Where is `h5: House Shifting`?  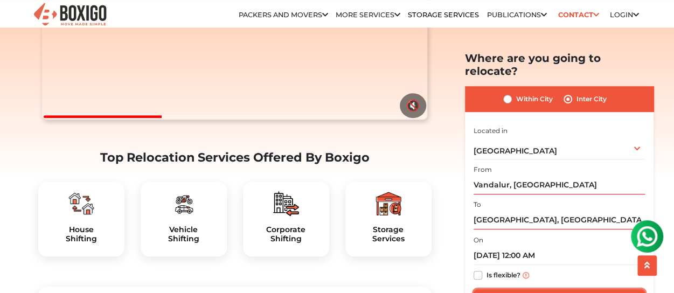 h5: House Shifting is located at coordinates (81, 234).